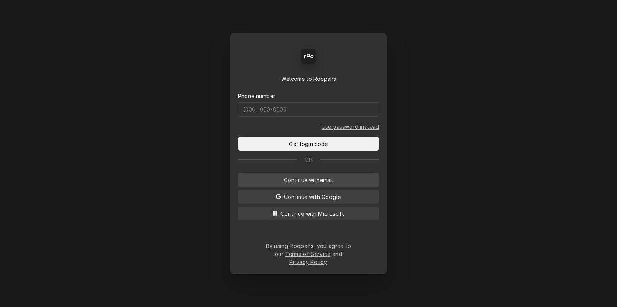  What do you see at coordinates (312, 214) in the screenshot?
I see `span: Continue with Microsoft` at bounding box center [312, 214].